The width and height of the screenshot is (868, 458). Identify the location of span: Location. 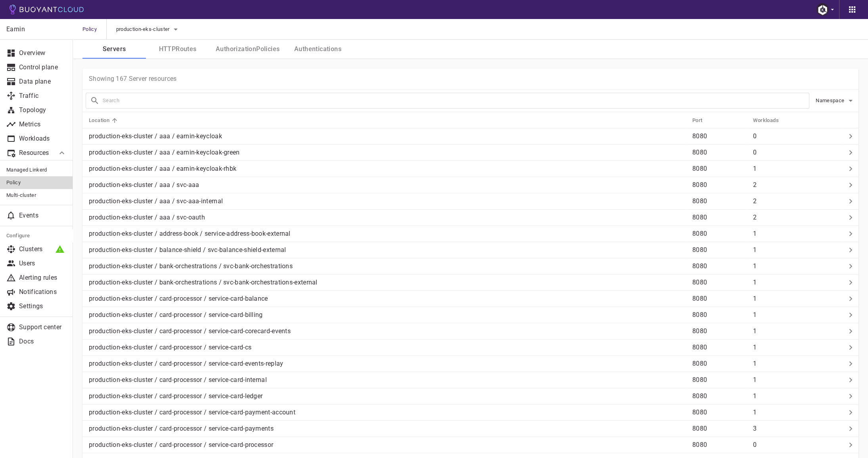
(104, 121).